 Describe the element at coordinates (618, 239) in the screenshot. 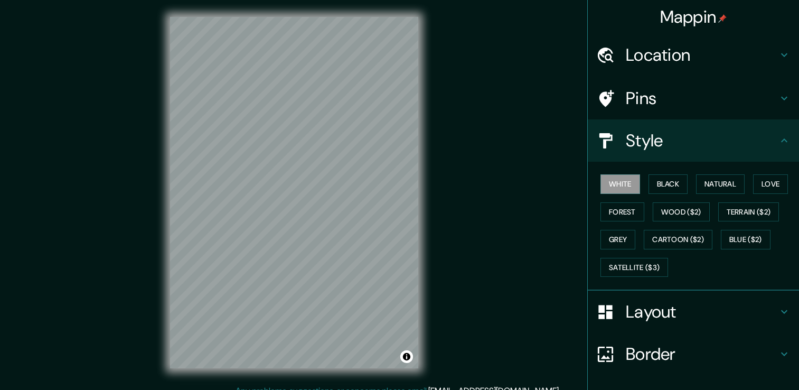

I see `button: Grey` at that location.